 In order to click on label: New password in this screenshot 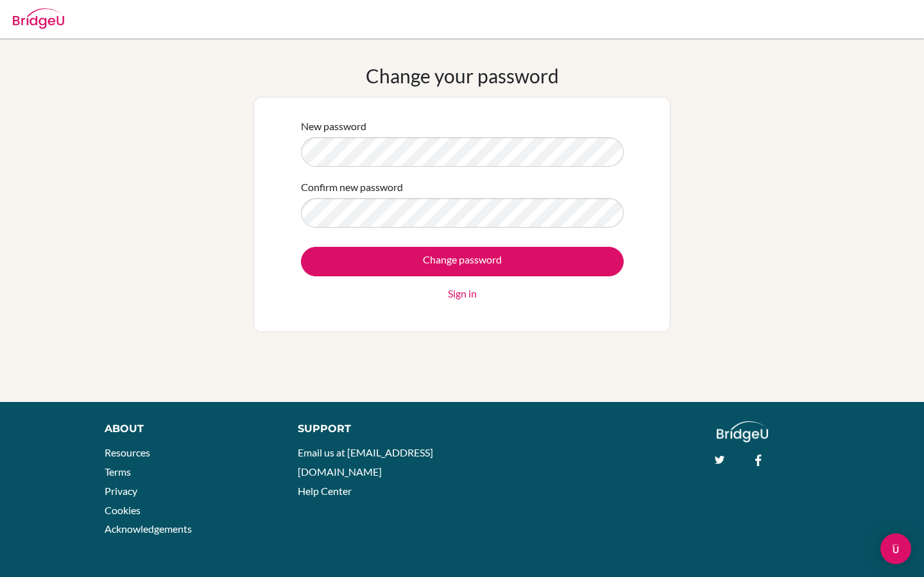, I will do `click(334, 126)`.